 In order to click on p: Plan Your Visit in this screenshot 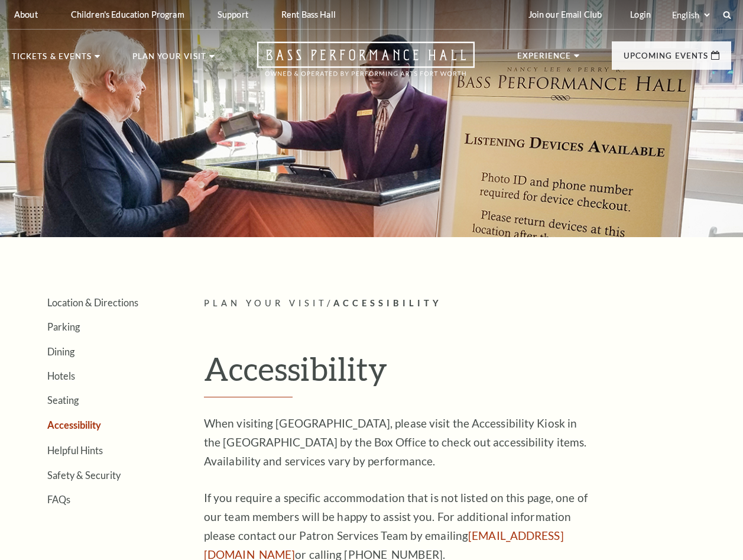, I will do `click(169, 60)`.